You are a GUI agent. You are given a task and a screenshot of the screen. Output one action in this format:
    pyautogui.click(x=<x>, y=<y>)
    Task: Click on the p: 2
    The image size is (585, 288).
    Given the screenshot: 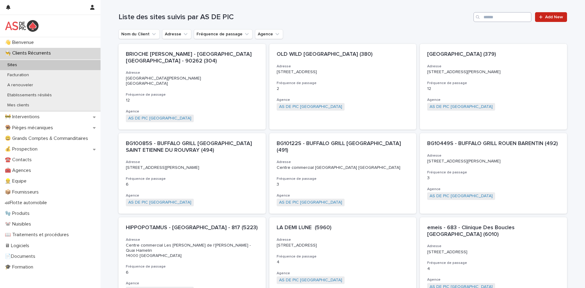 What is the action you would take?
    pyautogui.click(x=343, y=89)
    